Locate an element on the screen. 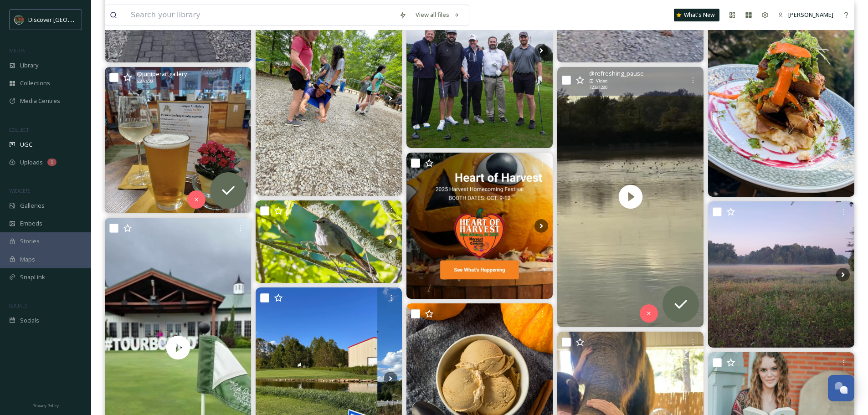  img: Looking for a peaceful fall hike? 🍁 The Heron Rookery Trail is a hidden gem on the Discovery Trai... is located at coordinates (328, 242).